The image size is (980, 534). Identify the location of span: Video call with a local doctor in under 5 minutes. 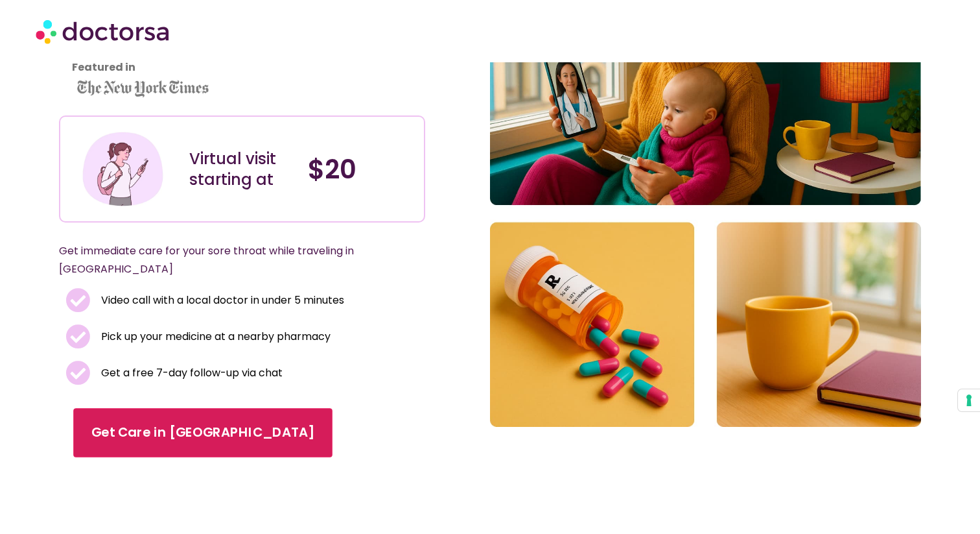
(221, 300).